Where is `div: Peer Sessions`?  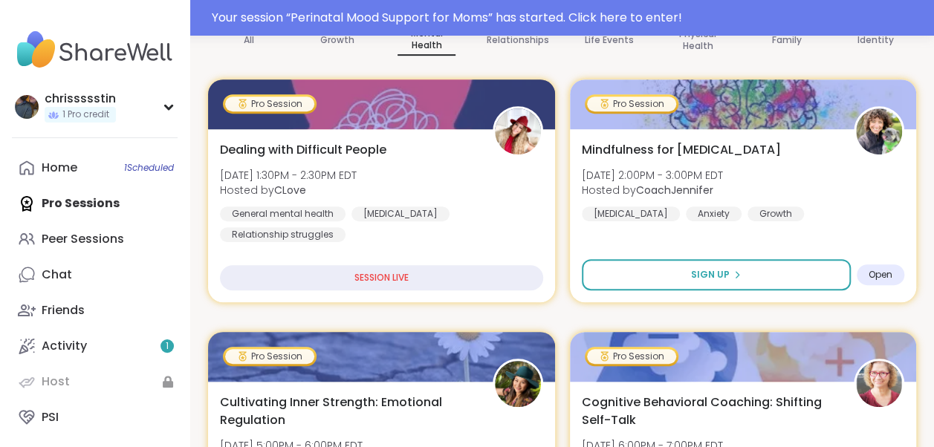 div: Peer Sessions is located at coordinates (82, 239).